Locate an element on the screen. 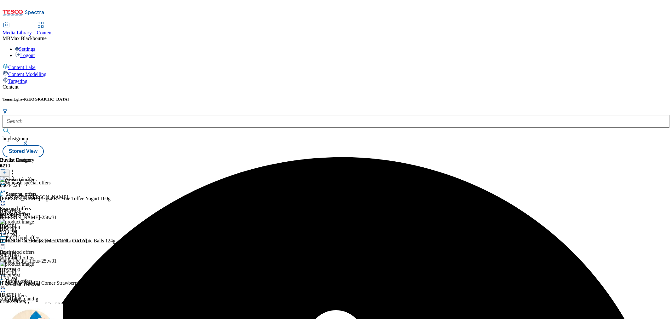 The image size is (672, 319). a: Media Library is located at coordinates (17, 29).